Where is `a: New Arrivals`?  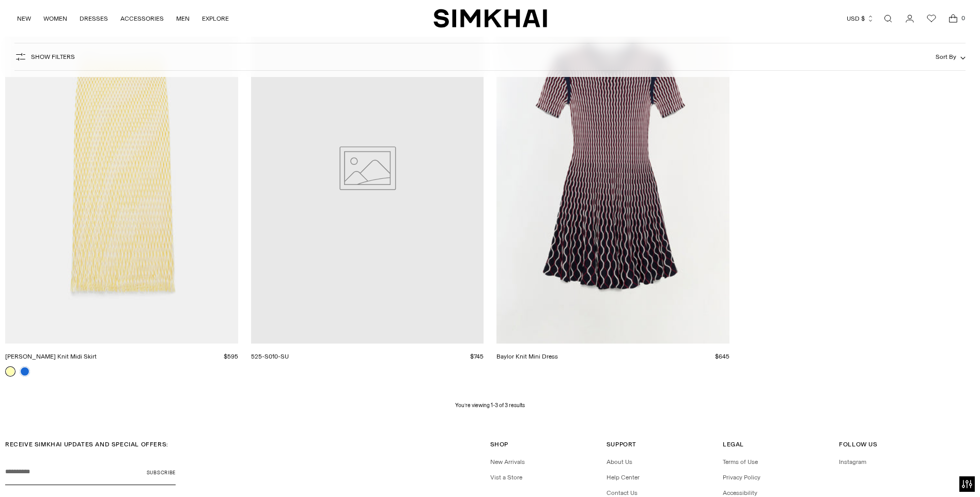 a: New Arrivals is located at coordinates (508, 462).